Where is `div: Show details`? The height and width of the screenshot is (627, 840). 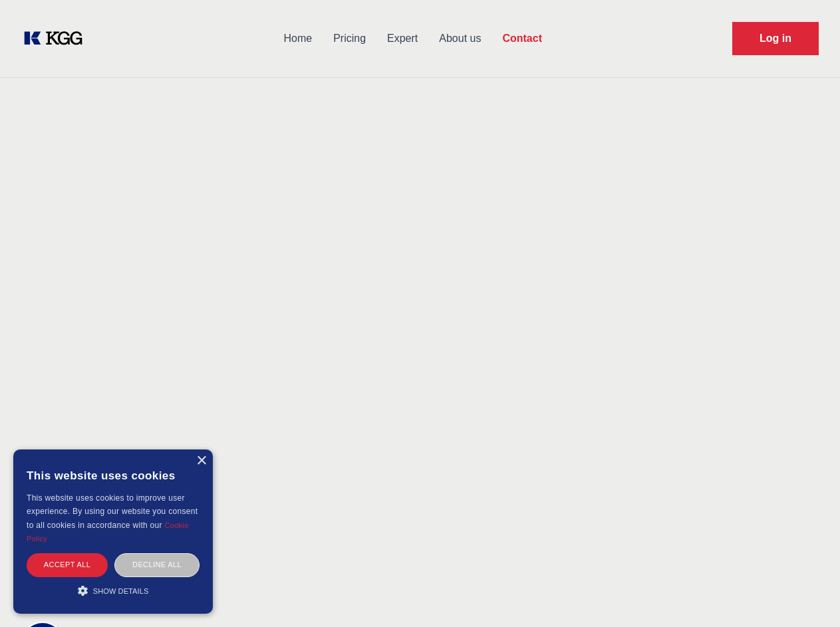 div: Show details is located at coordinates (113, 591).